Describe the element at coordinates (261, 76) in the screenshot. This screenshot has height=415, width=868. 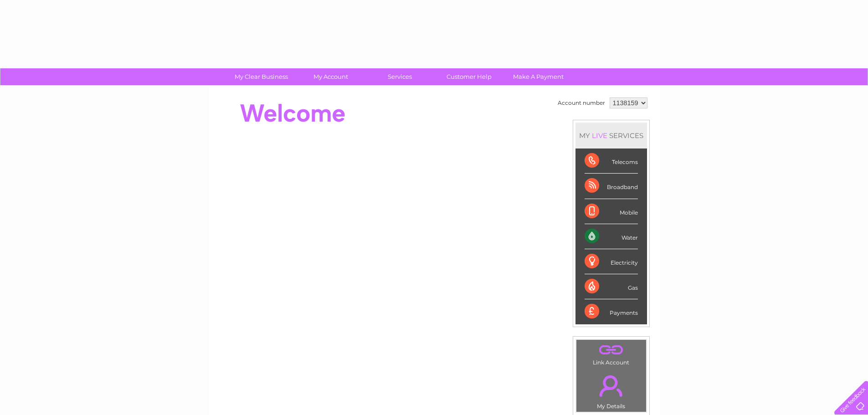
I see `a: My Clear Business` at that location.